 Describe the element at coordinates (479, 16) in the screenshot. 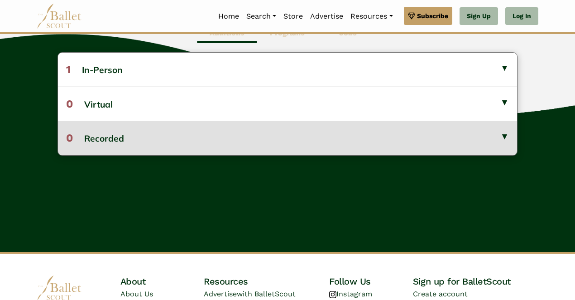

I see `a: Sign Up` at that location.